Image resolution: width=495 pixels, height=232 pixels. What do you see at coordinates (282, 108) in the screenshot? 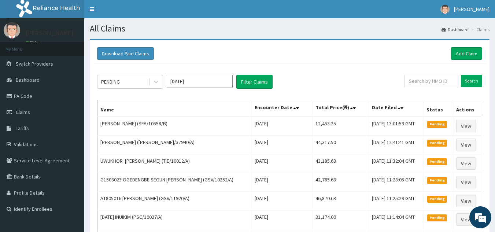
I see `th: Encounter Date` at bounding box center [282, 108].